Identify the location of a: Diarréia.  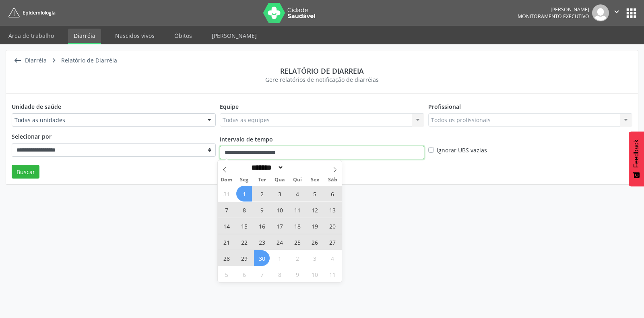
(84, 36).